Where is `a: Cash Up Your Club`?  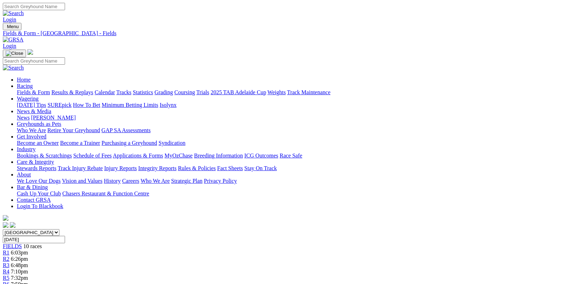 a: Cash Up Your Club is located at coordinates (39, 194).